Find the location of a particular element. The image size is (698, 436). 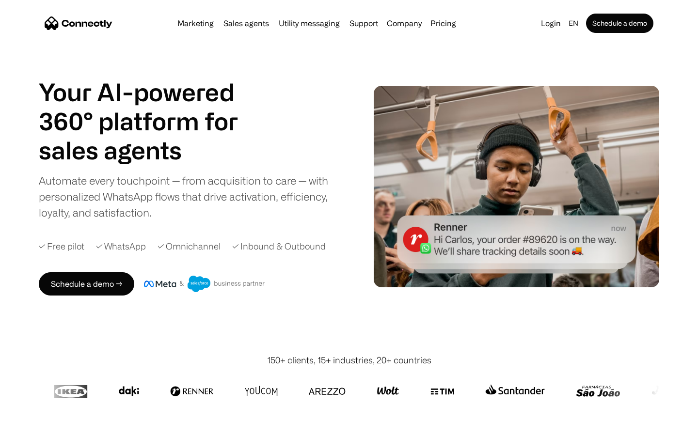

a: Login is located at coordinates (551, 23).